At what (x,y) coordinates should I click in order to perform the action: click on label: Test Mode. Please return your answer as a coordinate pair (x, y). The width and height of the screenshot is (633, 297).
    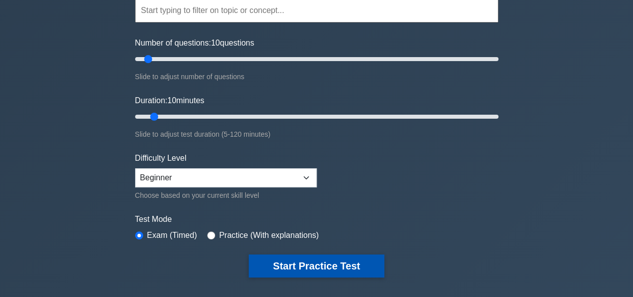
    Looking at the image, I should click on (317, 219).